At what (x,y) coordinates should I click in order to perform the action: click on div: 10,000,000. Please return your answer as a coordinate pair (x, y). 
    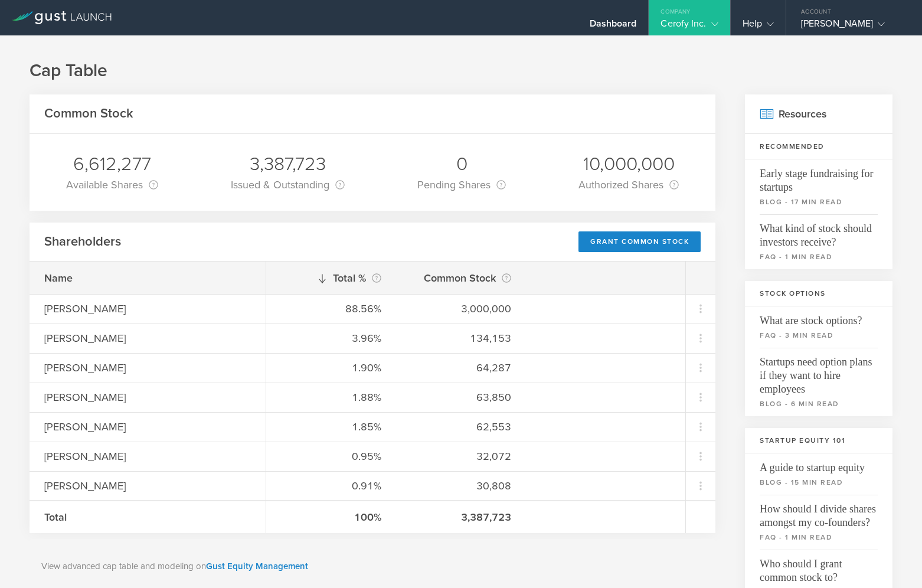
    Looking at the image, I should click on (628, 165).